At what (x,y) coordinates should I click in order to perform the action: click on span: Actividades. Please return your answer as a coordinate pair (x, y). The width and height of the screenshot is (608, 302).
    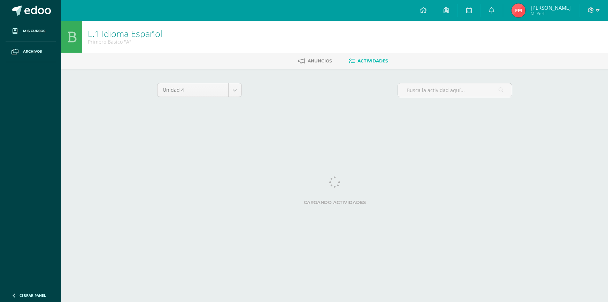
    Looking at the image, I should click on (373, 61).